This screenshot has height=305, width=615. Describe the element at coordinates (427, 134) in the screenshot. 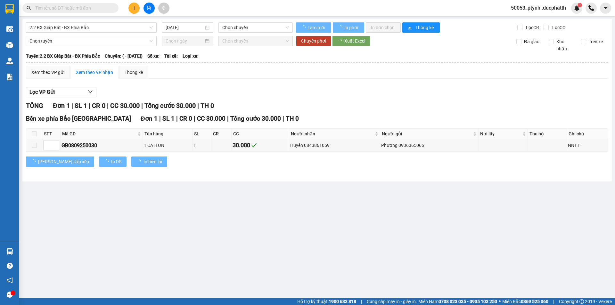

I see `span: Người gửi` at that location.